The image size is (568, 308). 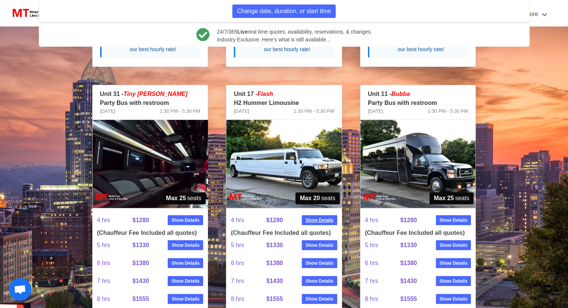 What do you see at coordinates (265, 94) in the screenshot?
I see `em: Flash` at bounding box center [265, 94].